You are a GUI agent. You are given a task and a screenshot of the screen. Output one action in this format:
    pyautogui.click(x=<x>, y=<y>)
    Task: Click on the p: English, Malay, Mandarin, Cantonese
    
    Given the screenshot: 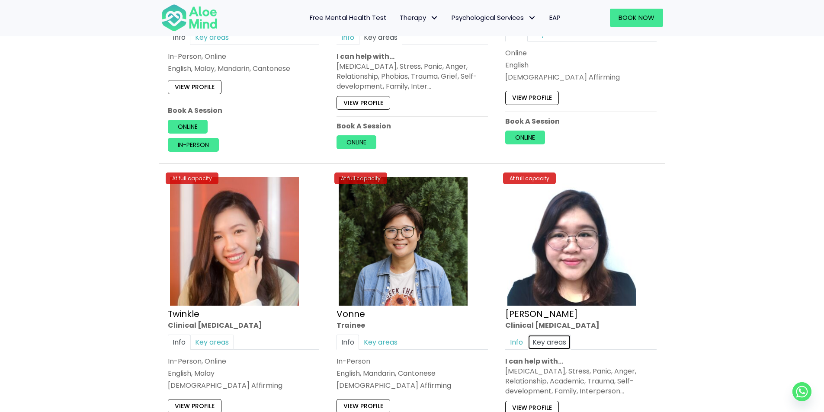 What is the action you would take?
    pyautogui.click(x=243, y=68)
    